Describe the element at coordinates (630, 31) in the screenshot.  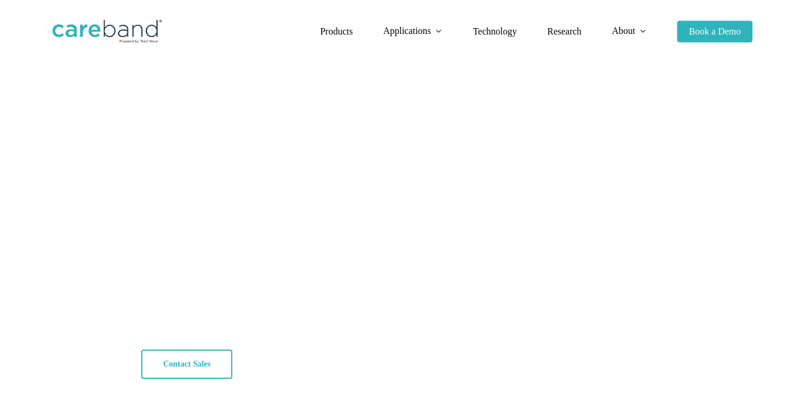
I see `a: About` at that location.